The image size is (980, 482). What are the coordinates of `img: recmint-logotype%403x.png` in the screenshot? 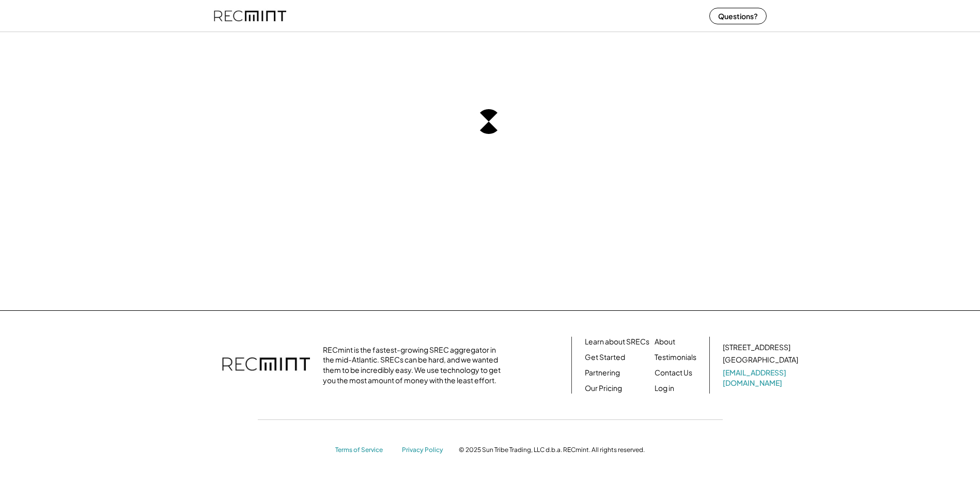 It's located at (266, 365).